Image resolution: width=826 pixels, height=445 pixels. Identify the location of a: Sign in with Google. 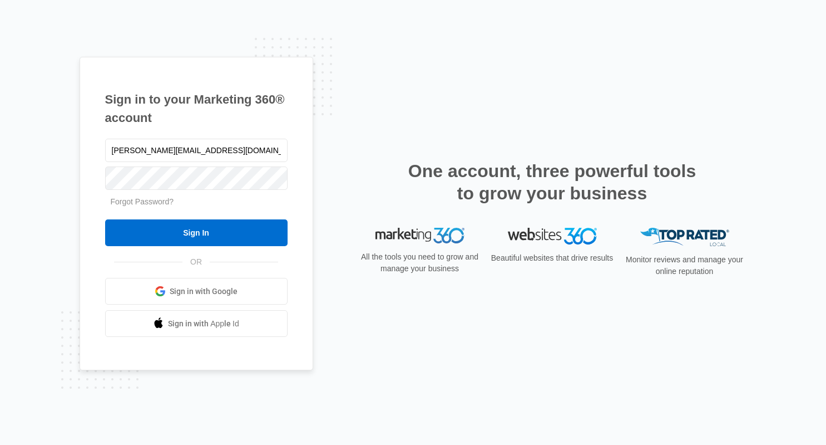
(196, 291).